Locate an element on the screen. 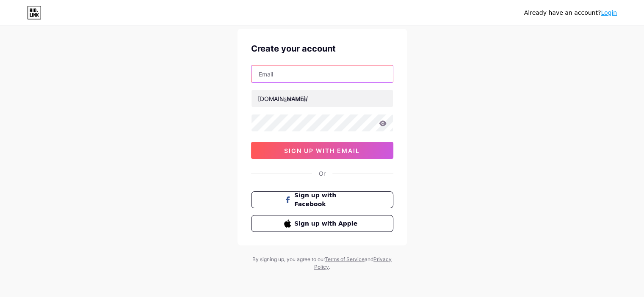 Image resolution: width=644 pixels, height=297 pixels. span: sign up with email is located at coordinates (322, 151).